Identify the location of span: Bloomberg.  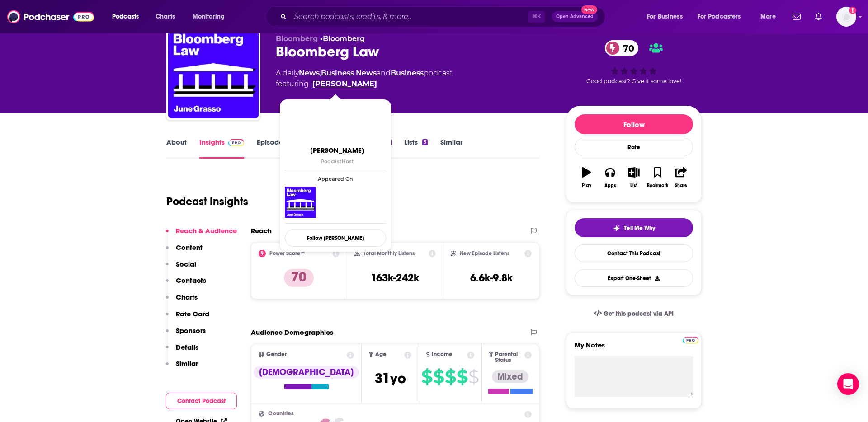
(297, 38).